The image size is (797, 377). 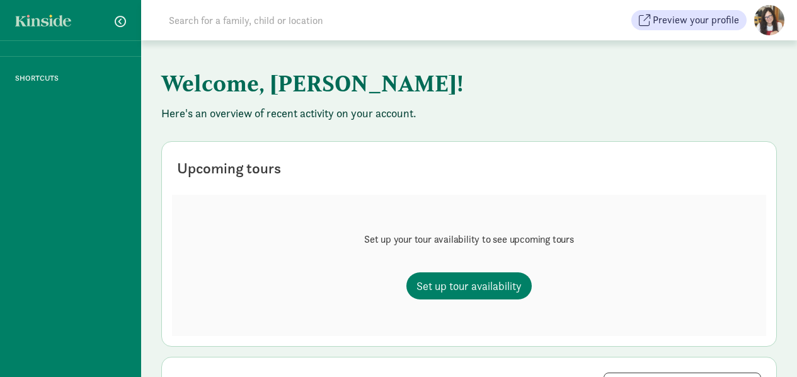 What do you see at coordinates (469, 113) in the screenshot?
I see `p: Here's an overview of recent activity on your account.` at bounding box center [469, 113].